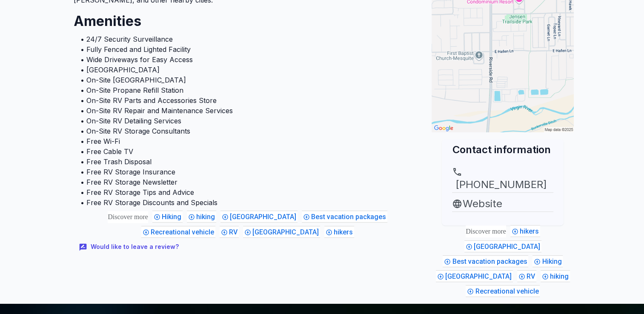 Image resolution: width=644 pixels, height=314 pixels. I want to click on li: • On-Site RV Parts and Accessories Store, so click(248, 100).